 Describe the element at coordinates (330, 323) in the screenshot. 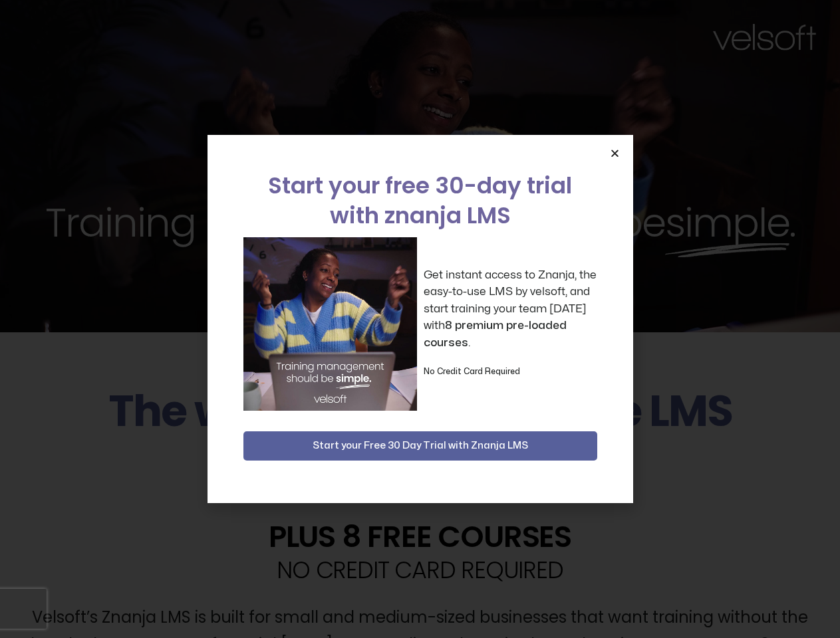

I see `img: a woman sitting at her laptop dancing` at that location.